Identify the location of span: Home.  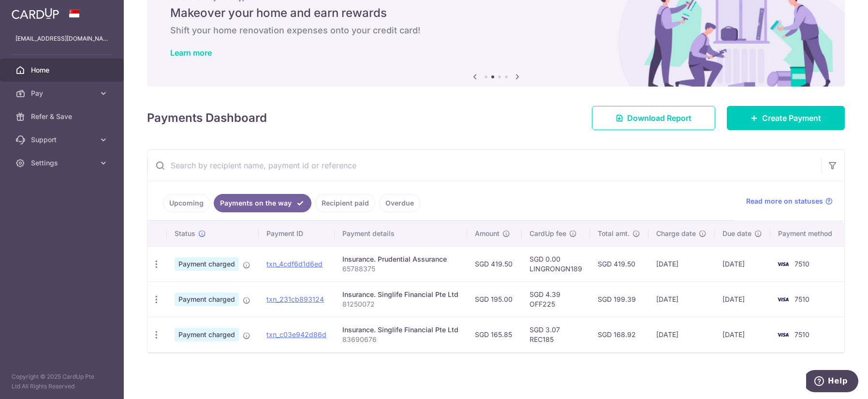
(63, 70).